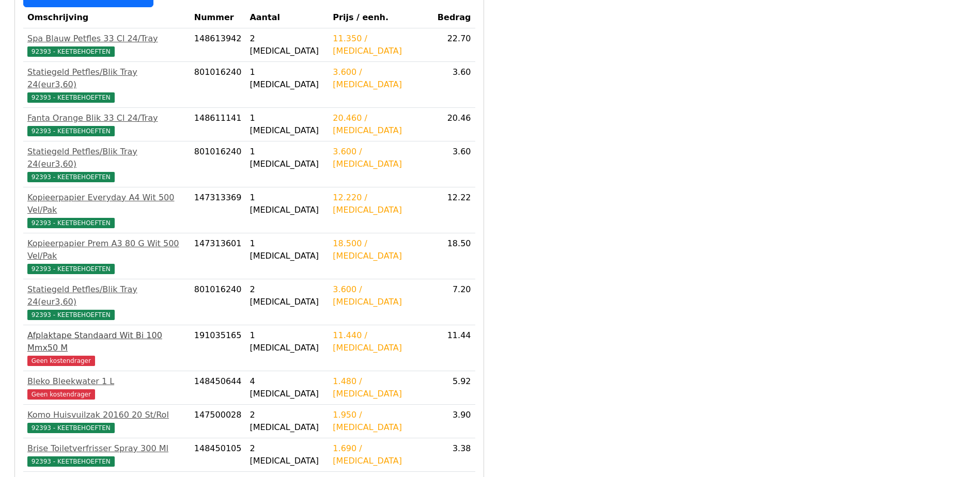 This screenshot has height=477, width=980. I want to click on div: Fanta Orange Blik 33 Cl 24/Tray, so click(106, 118).